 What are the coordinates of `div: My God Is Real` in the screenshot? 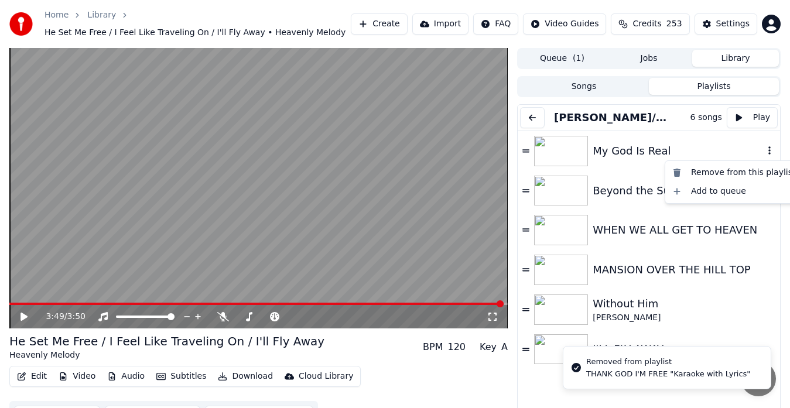 It's located at (678, 151).